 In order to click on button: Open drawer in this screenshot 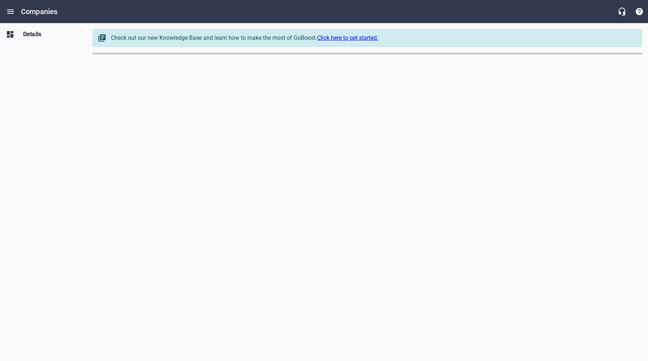, I will do `click(10, 12)`.